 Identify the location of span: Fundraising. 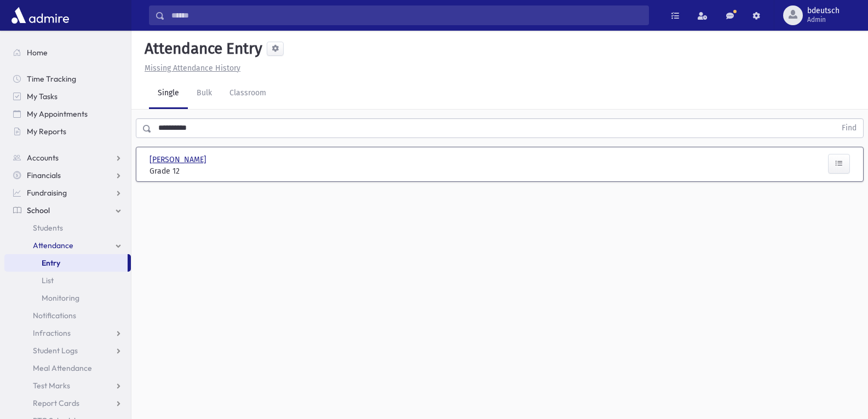
(47, 193).